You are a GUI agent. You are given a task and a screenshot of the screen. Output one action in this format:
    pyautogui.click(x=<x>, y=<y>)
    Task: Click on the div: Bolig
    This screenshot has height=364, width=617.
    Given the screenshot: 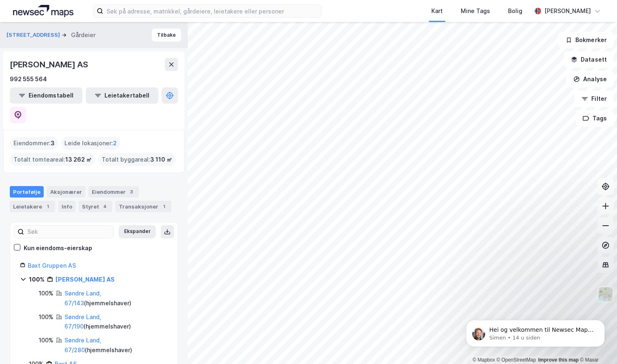 What is the action you would take?
    pyautogui.click(x=515, y=11)
    